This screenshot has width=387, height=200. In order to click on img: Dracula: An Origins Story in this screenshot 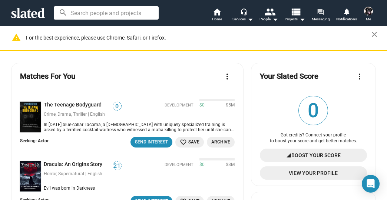, I will do `click(30, 177)`.